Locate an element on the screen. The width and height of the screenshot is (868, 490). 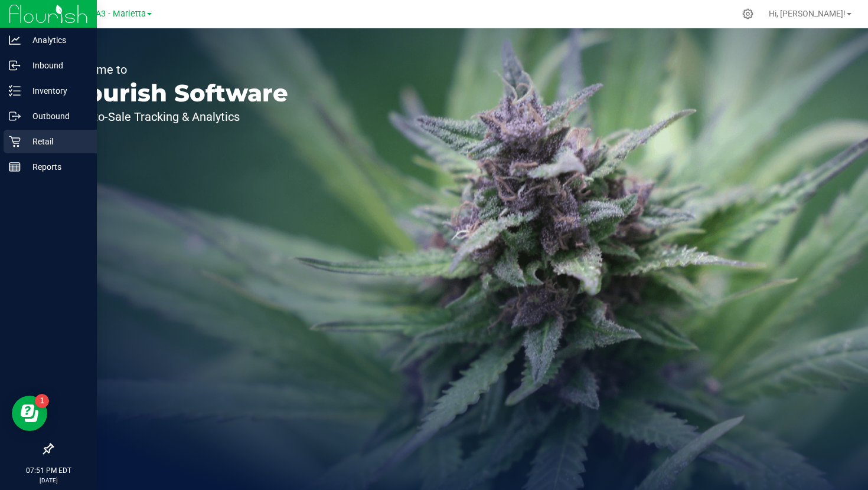
inline-svg: Retail is located at coordinates (15, 141).